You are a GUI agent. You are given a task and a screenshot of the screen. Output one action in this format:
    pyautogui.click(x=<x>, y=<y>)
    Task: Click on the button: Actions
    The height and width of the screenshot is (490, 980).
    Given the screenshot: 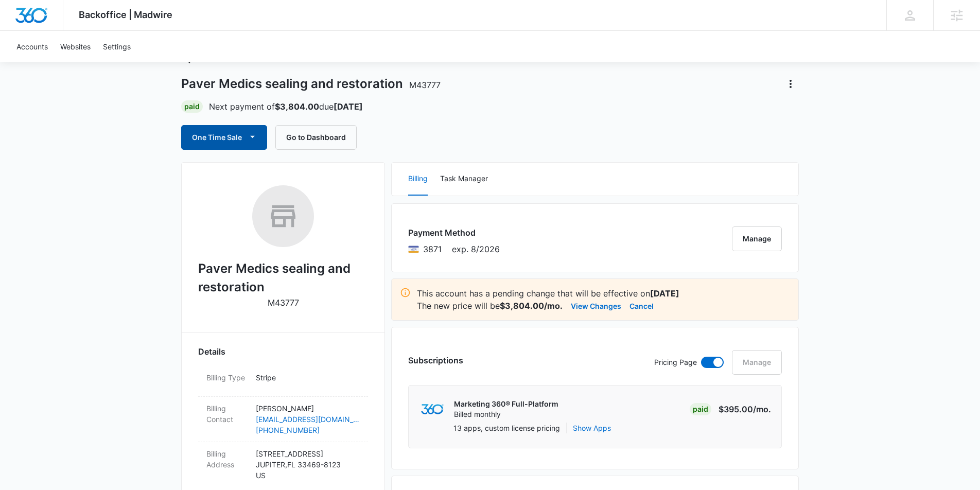 What is the action you would take?
    pyautogui.click(x=791, y=84)
    